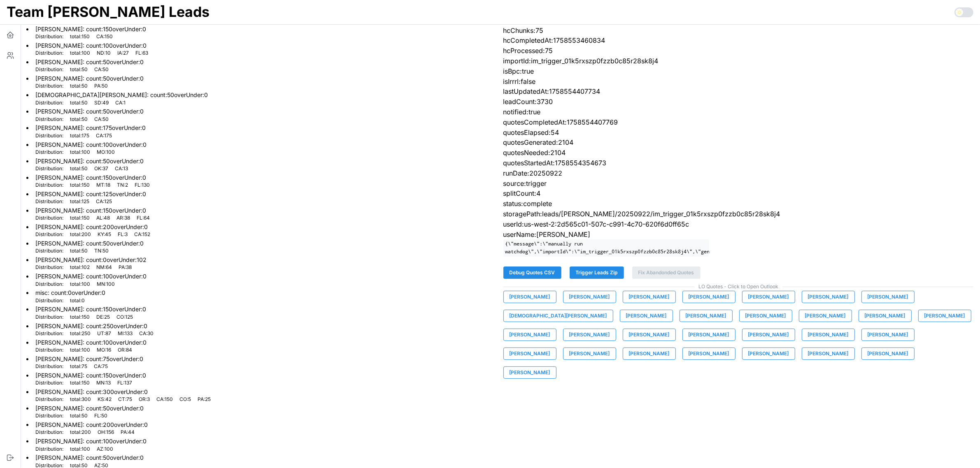  What do you see at coordinates (103, 218) in the screenshot?
I see `p: AL : 48` at bounding box center [103, 218].